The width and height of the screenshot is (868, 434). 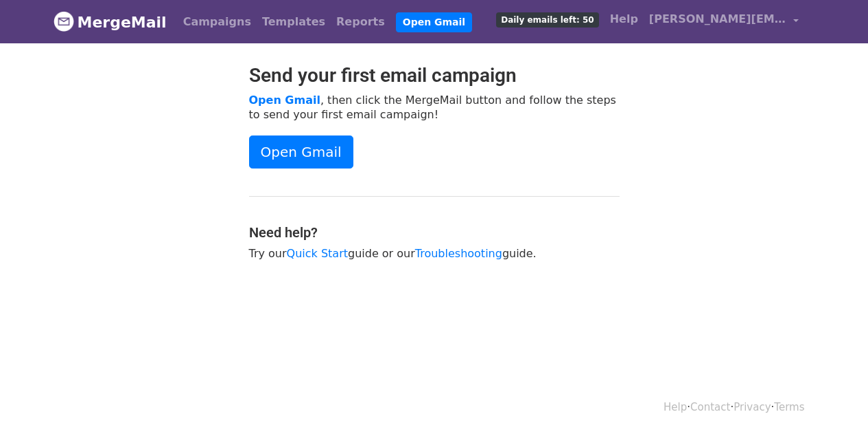 What do you see at coordinates (361, 22) in the screenshot?
I see `a: Reports` at bounding box center [361, 22].